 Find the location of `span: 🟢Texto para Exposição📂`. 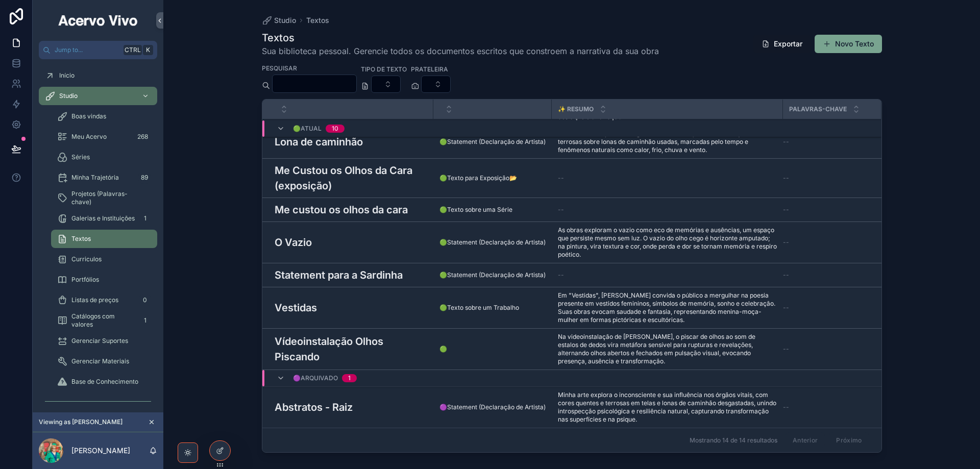

span: 🟢Texto para Exposição📂 is located at coordinates (478, 178).